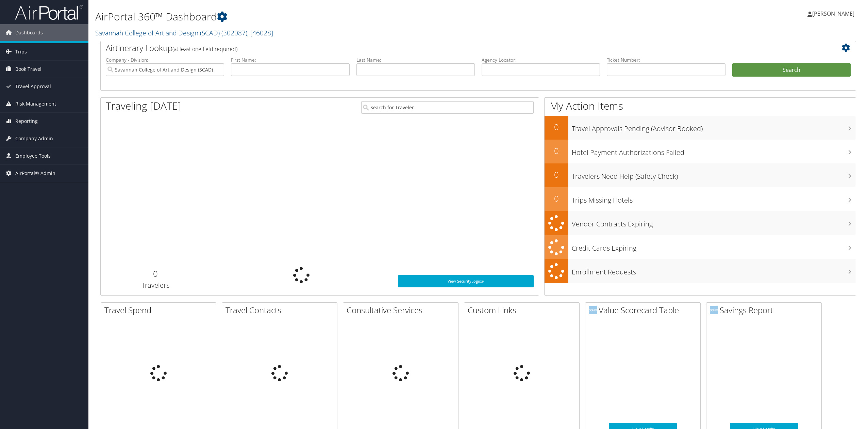  Describe the element at coordinates (446, 48) in the screenshot. I see `h2: Airtinerary Lookup` at that location.